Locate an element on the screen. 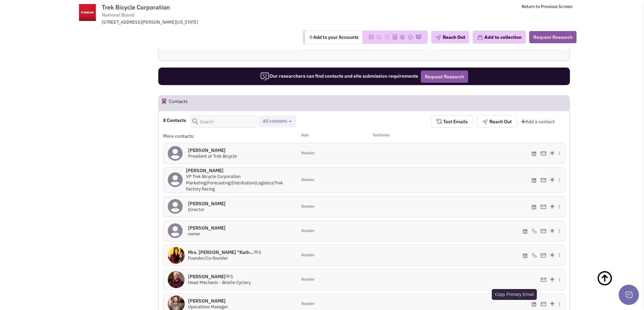 This screenshot has width=644, height=310. img: 29B0yt76nECNpU6KxuXgqw.jpg is located at coordinates (176, 255).